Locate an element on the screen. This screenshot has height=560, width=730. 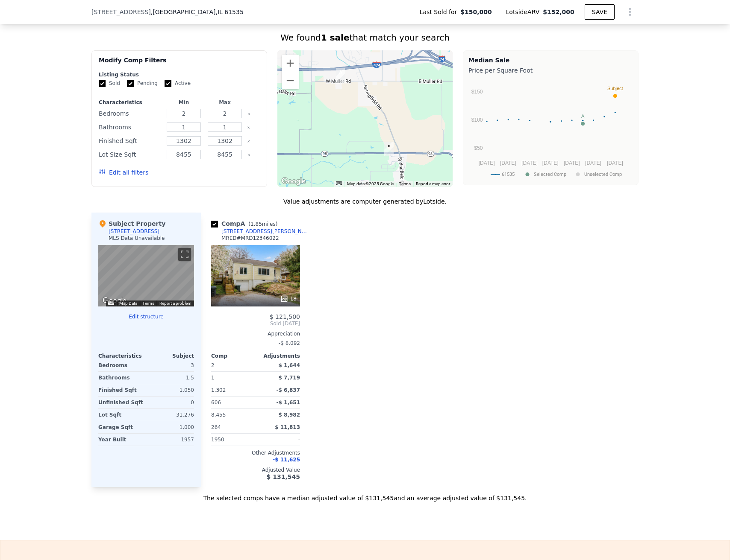
strong: 1 sale is located at coordinates (335, 38).